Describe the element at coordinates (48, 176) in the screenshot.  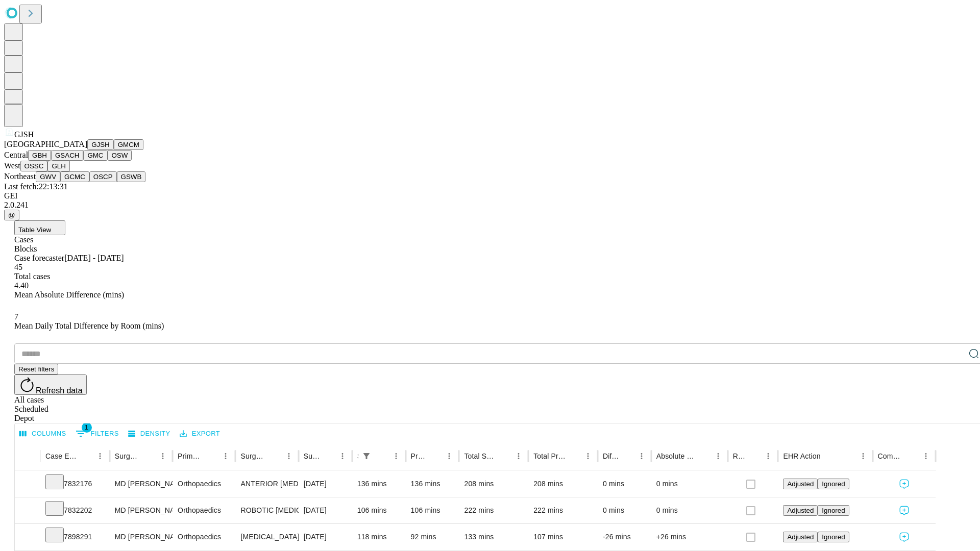
I see `button: GWV` at that location.